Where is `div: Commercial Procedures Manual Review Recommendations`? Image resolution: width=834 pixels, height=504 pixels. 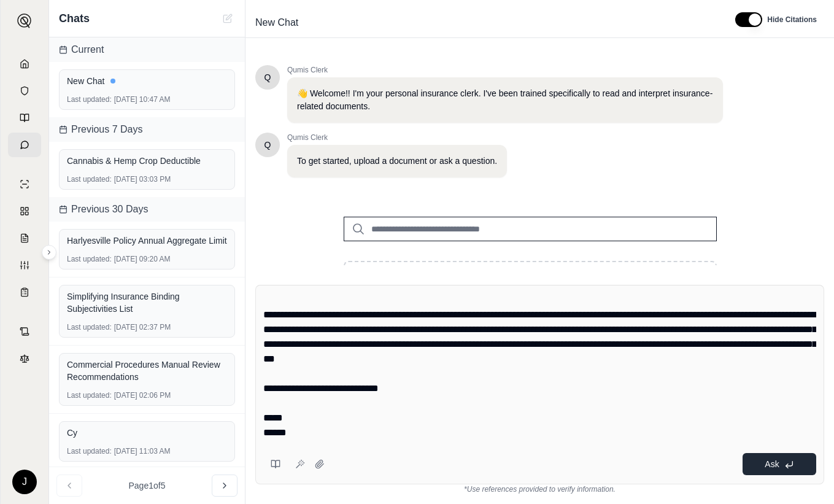 div: Commercial Procedures Manual Review Recommendations is located at coordinates (147, 371).